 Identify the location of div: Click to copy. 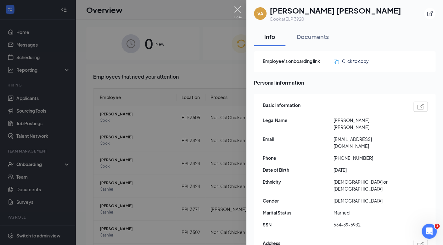
(351, 61).